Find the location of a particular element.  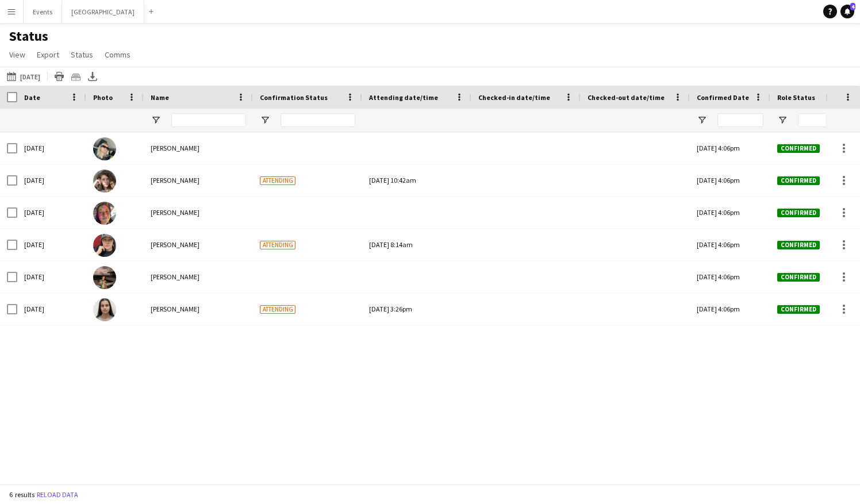

input: Role Status Filter Input is located at coordinates (821, 120).